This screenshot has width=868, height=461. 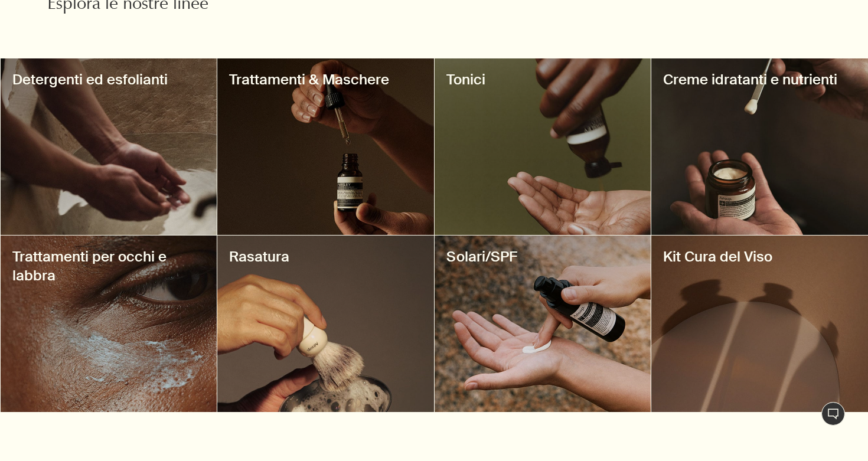 What do you see at coordinates (543, 324) in the screenshot?
I see `a: decorativeSolari/SPF` at bounding box center [543, 324].